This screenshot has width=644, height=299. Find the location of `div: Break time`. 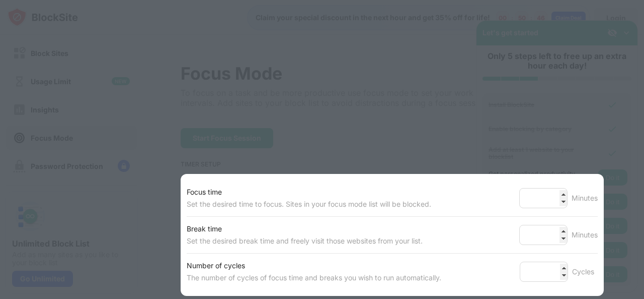

div: Break time is located at coordinates (305, 229).